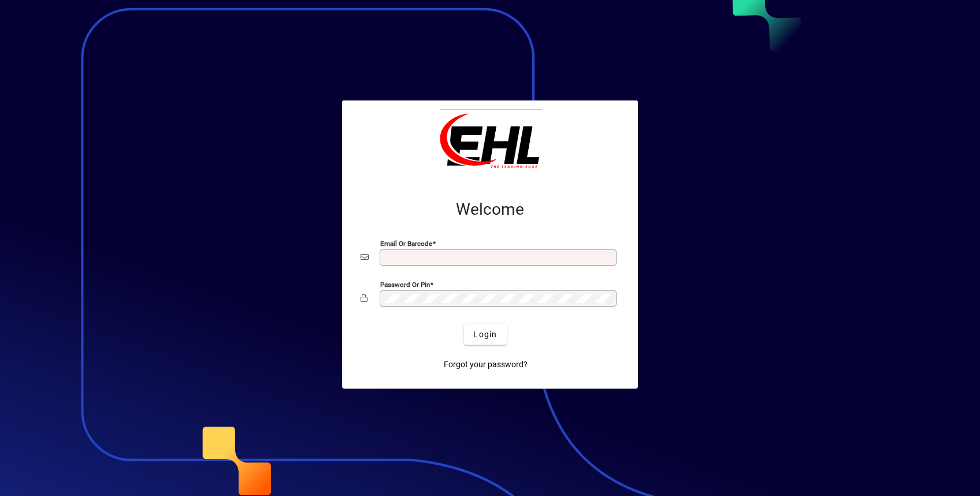 The height and width of the screenshot is (496, 980). What do you see at coordinates (405, 285) in the screenshot?
I see `mat-label: Password or Pin` at bounding box center [405, 285].